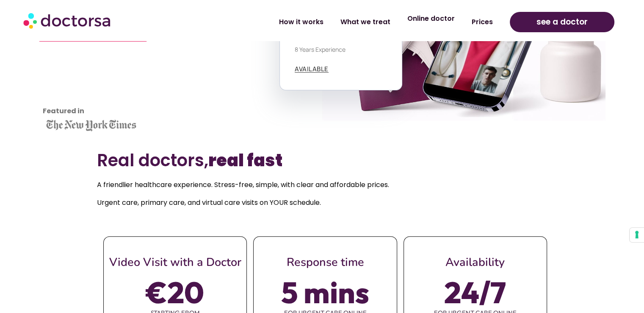  What do you see at coordinates (561, 22) in the screenshot?
I see `a: see a doctor` at bounding box center [561, 22].